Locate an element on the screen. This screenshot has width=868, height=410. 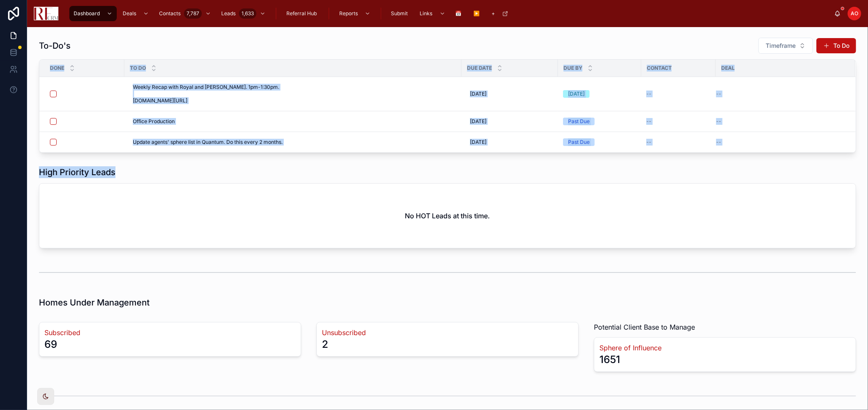
span: Deals is located at coordinates (129, 13).